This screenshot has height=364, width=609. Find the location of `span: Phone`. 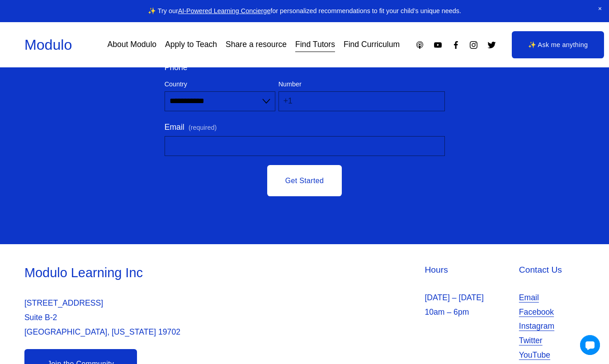

span: Phone is located at coordinates (176, 68).